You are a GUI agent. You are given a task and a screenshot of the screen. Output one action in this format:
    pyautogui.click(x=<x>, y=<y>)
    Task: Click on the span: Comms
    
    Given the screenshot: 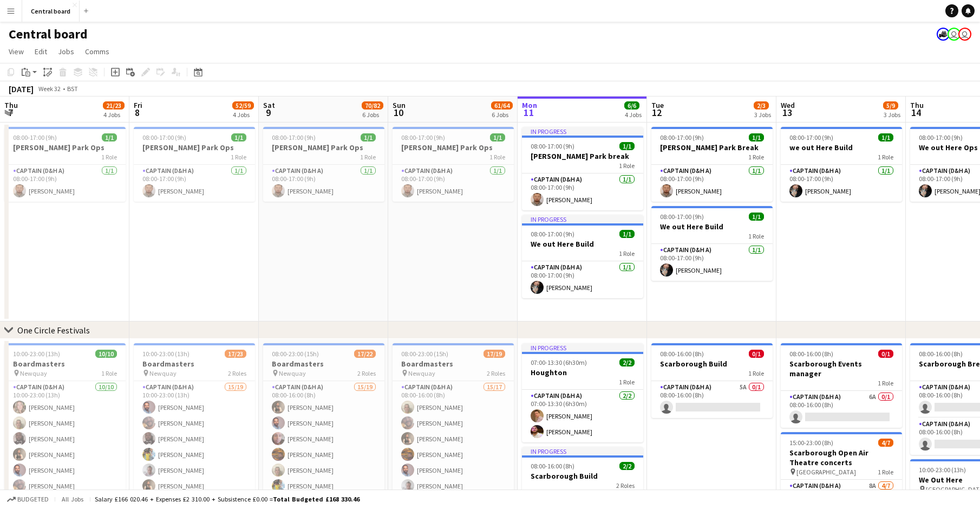 What is the action you would take?
    pyautogui.click(x=97, y=51)
    